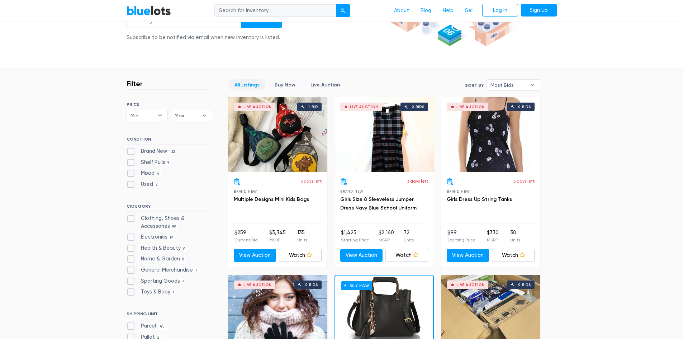  Describe the element at coordinates (169, 208) in the screenshot. I see `h6: CATEGORY` at that location.